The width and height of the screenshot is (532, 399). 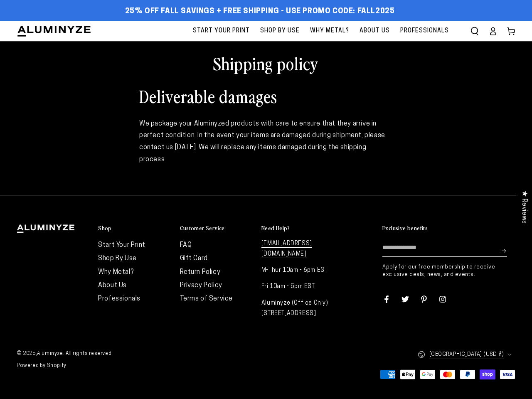 I want to click on span: 25% off FALL Savings + Free Shipping - Use Promo Code: FALL2025, so click(x=260, y=12).